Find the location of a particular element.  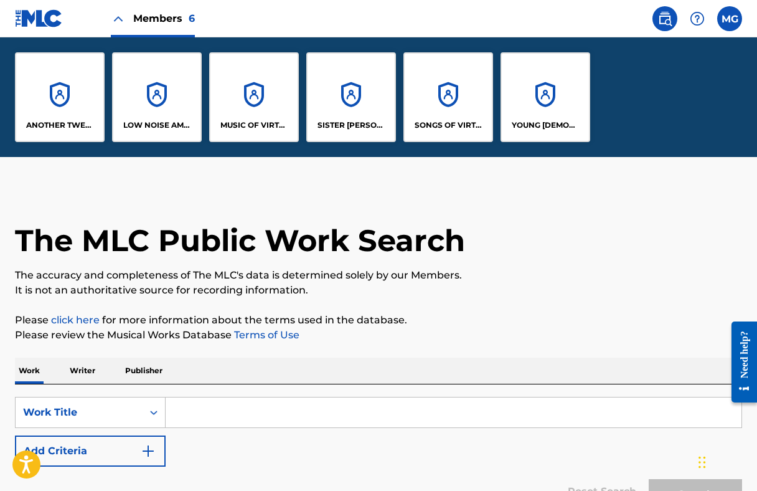

a: Public Search is located at coordinates (665, 19).